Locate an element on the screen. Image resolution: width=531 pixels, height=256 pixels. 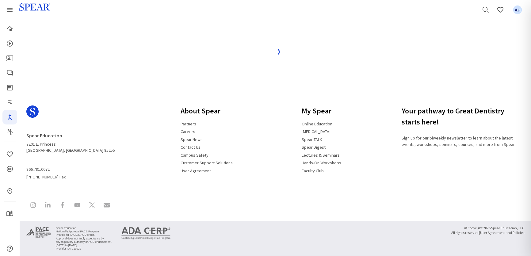
a: Online Education is located at coordinates (317, 124).